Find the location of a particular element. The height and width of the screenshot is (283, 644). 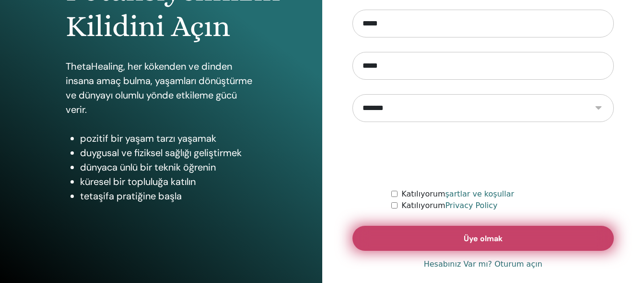

button: Üye olmak is located at coordinates (483, 238).